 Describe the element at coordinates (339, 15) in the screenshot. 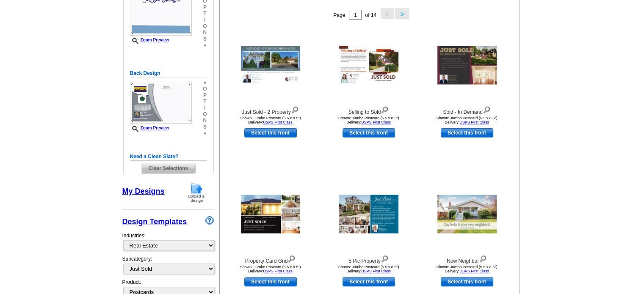

I see `span: Page` at that location.